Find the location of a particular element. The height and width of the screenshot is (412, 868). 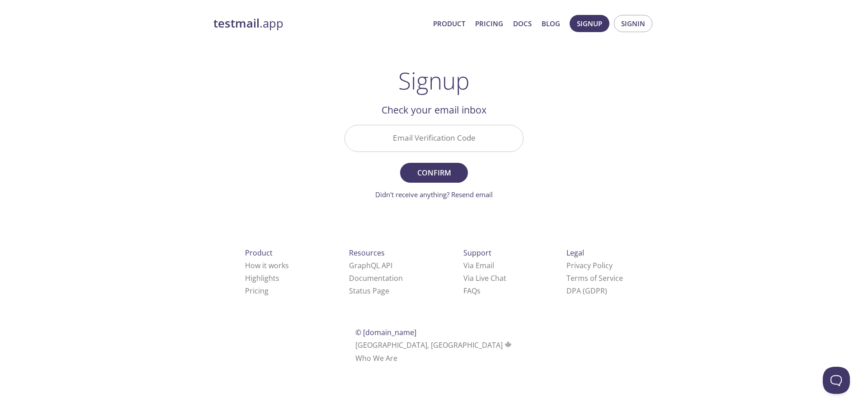

strong: testmail is located at coordinates (236, 23).